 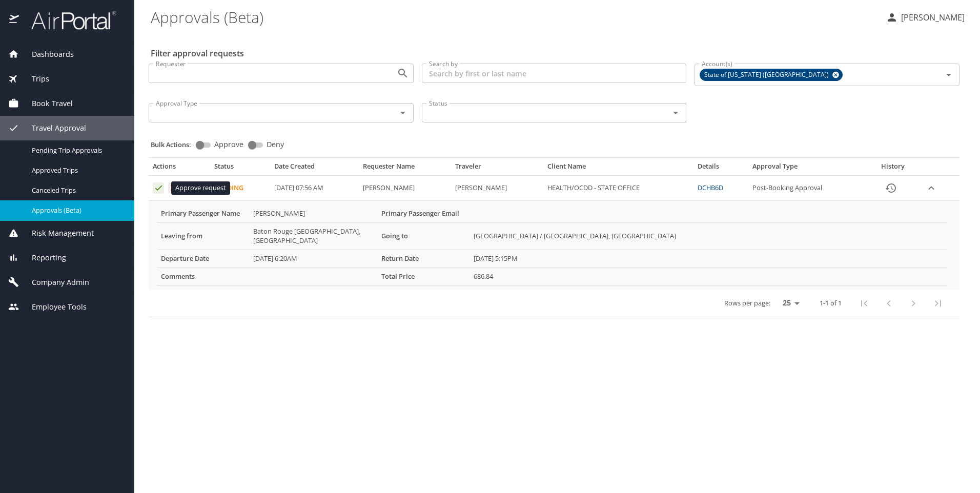 What do you see at coordinates (77, 190) in the screenshot?
I see `span: Canceled Trips` at bounding box center [77, 190].